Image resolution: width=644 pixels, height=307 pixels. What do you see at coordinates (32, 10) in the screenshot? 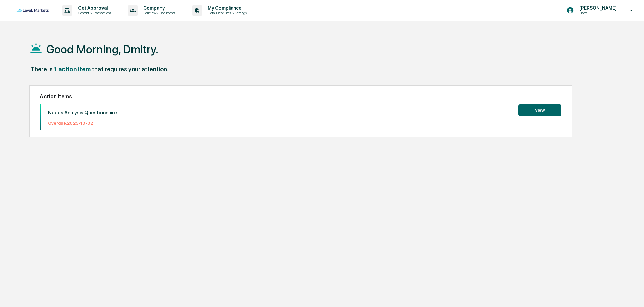
I see `img: logo` at bounding box center [32, 10].